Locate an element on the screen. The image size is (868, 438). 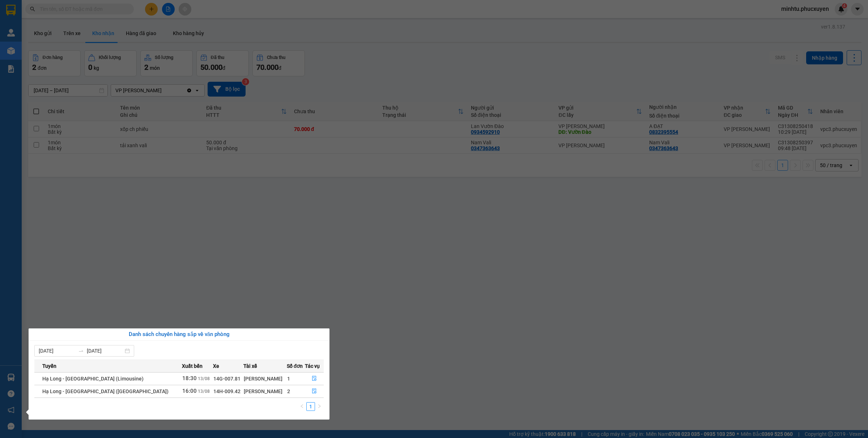
li: Previous Page is located at coordinates (302, 406).